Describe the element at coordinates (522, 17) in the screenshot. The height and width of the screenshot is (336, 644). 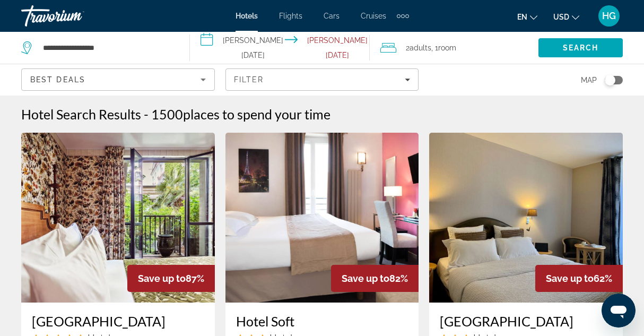
I see `span: en` at that location.